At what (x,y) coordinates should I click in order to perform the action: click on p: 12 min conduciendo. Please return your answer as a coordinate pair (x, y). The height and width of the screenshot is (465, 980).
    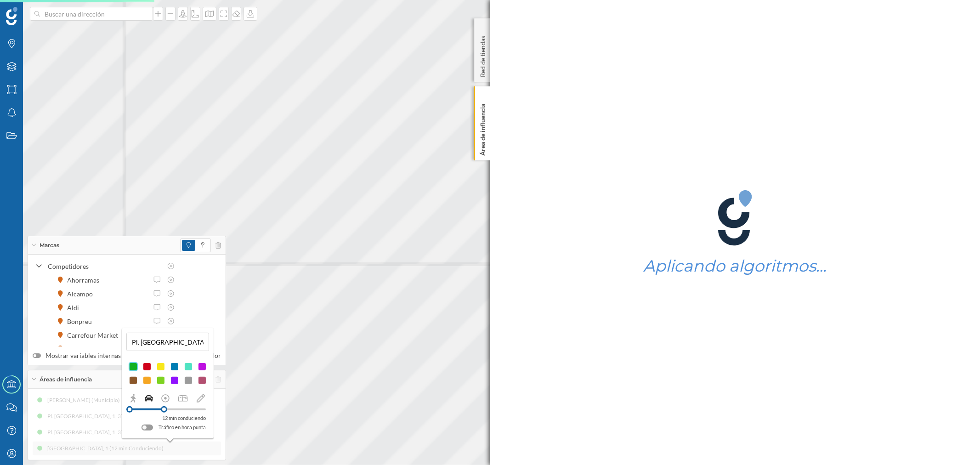
    Looking at the image, I should click on (184, 418).